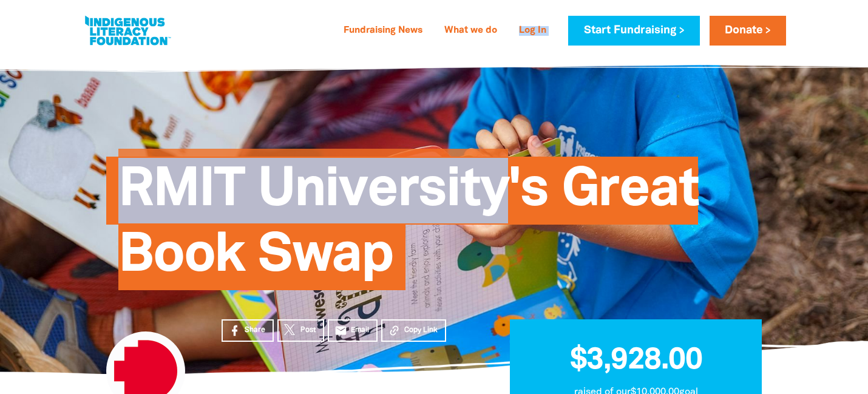 Image resolution: width=868 pixels, height=394 pixels. Describe the element at coordinates (360, 331) in the screenshot. I see `span: Email` at that location.